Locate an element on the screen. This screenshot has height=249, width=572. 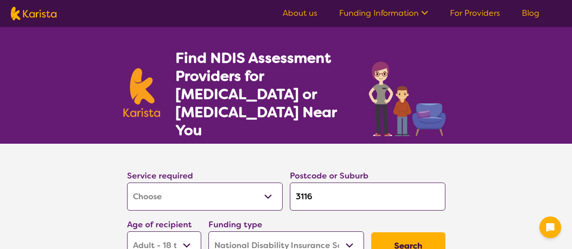
a: Blog is located at coordinates (531, 13).